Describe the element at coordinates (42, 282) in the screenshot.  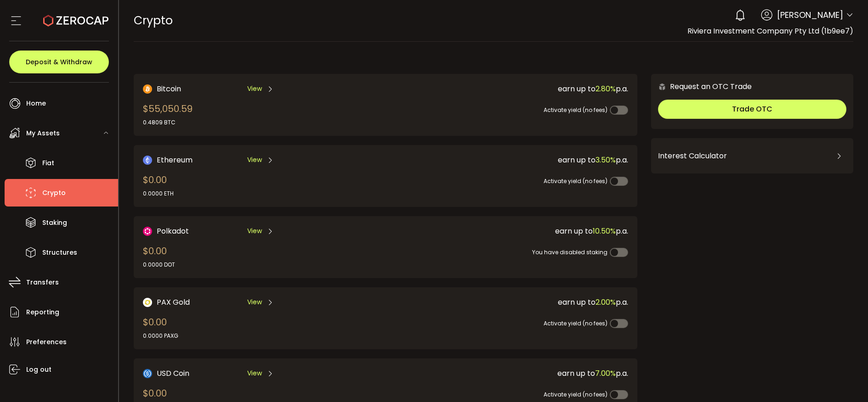
I see `span: Transfers` at that location.